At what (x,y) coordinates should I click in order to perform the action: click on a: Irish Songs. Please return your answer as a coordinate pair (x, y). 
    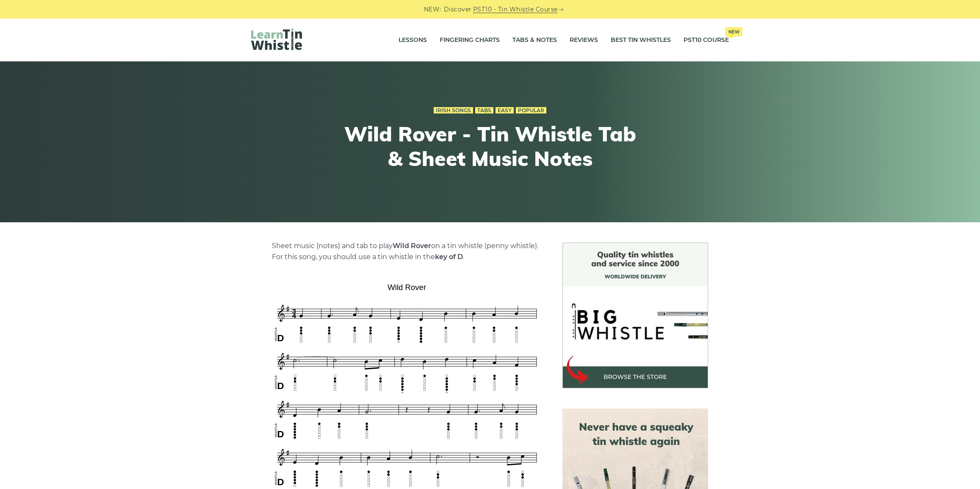
    Looking at the image, I should click on (453, 110).